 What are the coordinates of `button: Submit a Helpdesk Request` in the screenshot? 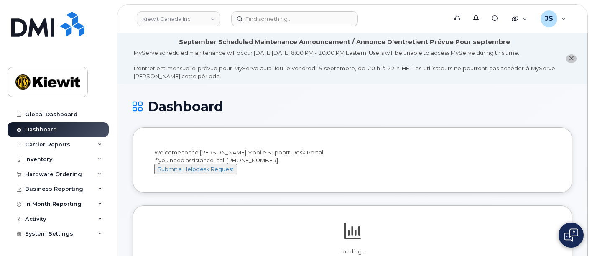 It's located at (196, 169).